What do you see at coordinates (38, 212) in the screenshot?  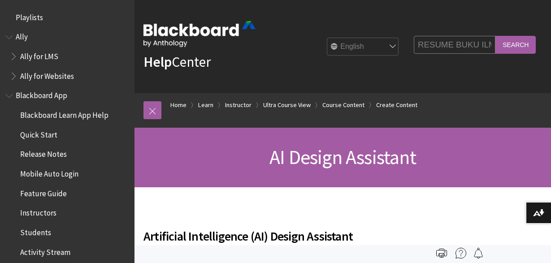 I see `span: Instructors` at bounding box center [38, 212].